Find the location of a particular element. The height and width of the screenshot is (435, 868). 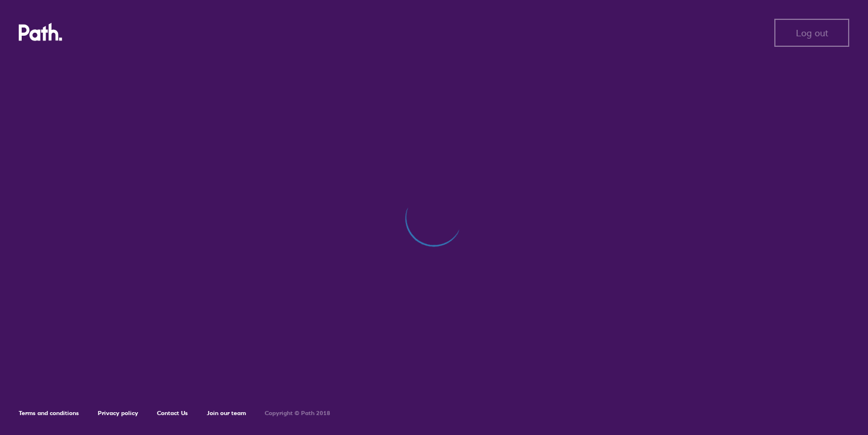

a: Terms and conditions is located at coordinates (49, 413).